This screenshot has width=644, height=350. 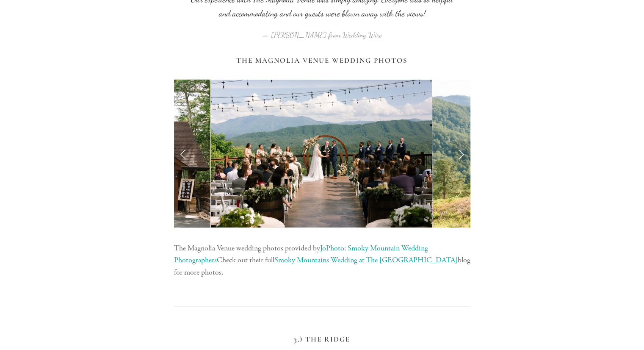 I want to click on a: Next Slide, so click(x=461, y=154).